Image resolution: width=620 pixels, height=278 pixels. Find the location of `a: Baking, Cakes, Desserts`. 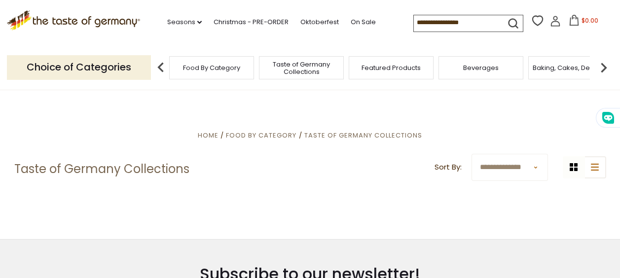

a: Baking, Cakes, Desserts is located at coordinates (571, 68).